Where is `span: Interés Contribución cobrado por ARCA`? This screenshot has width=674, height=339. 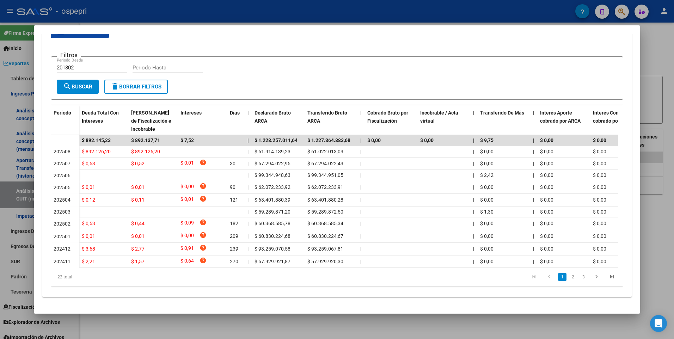
span: Interés Contribución cobrado por ARCA is located at coordinates (615, 117).